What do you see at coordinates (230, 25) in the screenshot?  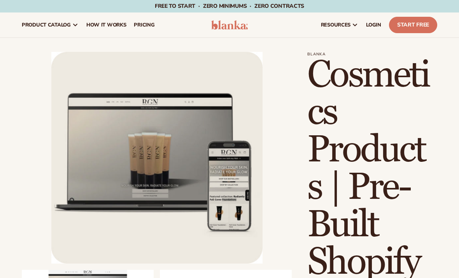 I see `a: logo` at bounding box center [230, 25].